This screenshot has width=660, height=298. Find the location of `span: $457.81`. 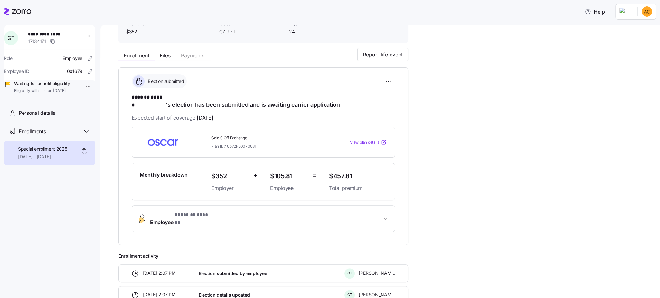

span: $457.81 is located at coordinates (358, 176).